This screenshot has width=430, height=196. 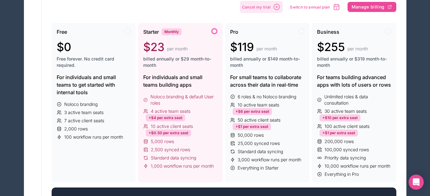 What do you see at coordinates (184, 100) in the screenshot?
I see `span: Noloco branding & default User roles` at bounding box center [184, 100].